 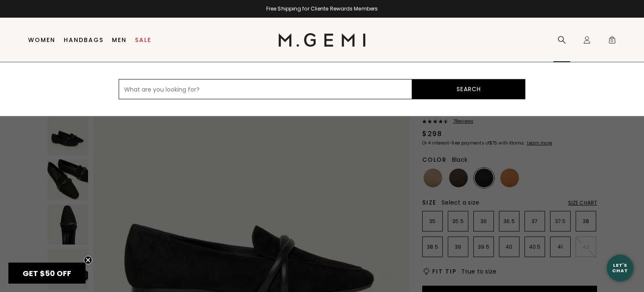 I want to click on a: Men, so click(x=119, y=40).